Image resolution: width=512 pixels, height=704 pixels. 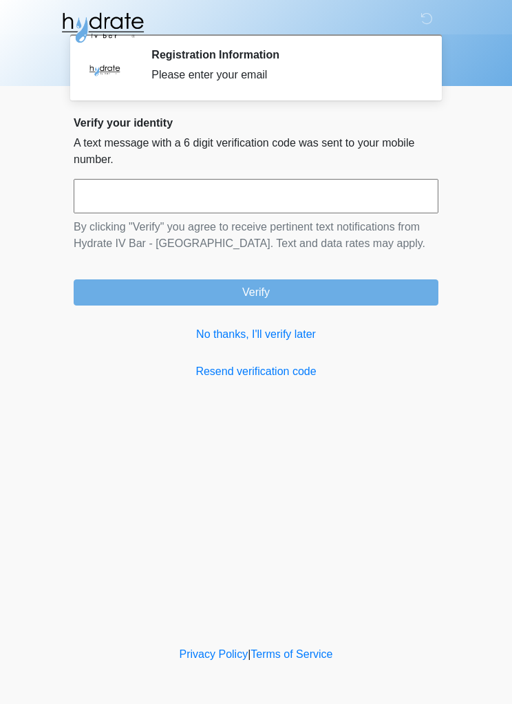 I want to click on p: By clicking "Verify" you agree to receive pertinent text notifications from Hydrate IV Bar - [GEO..., so click(x=256, y=235).